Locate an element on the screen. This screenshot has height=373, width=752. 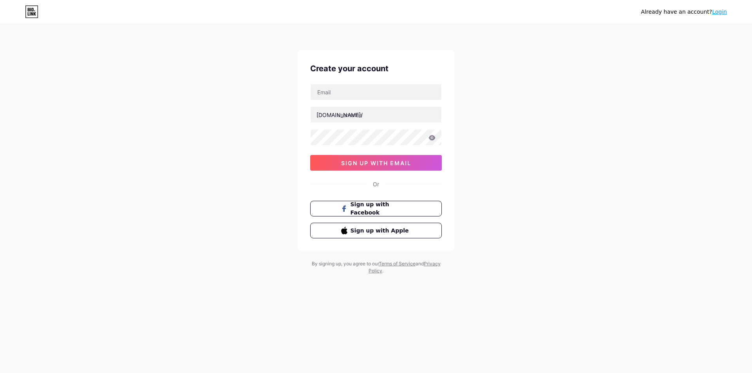
button: Sign up with Facebook is located at coordinates (376, 209).